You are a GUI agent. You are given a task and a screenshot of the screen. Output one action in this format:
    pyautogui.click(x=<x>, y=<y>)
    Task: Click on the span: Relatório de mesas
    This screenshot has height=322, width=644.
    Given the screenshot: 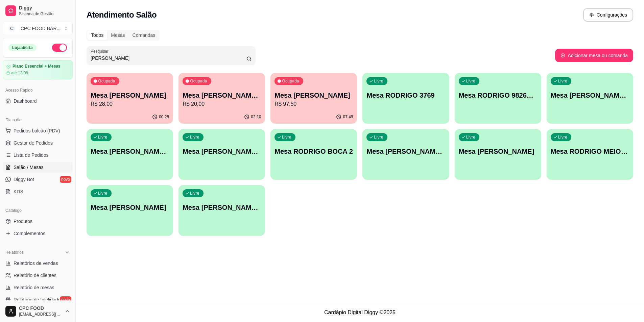 What is the action you would take?
    pyautogui.click(x=34, y=287)
    